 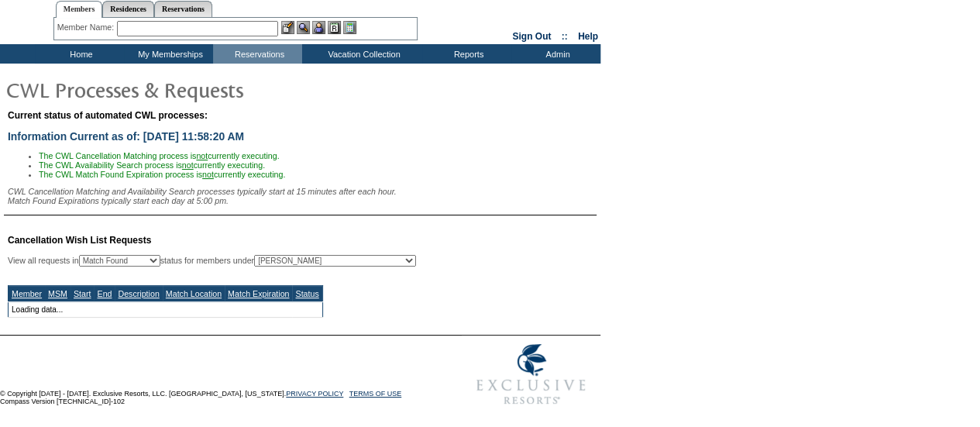 I want to click on a: Match Location, so click(x=194, y=294).